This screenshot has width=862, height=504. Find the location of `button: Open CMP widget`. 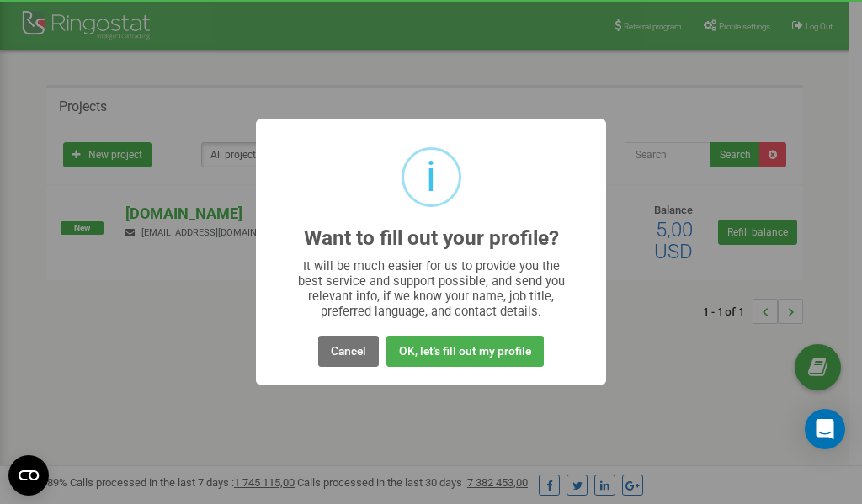

button: Open CMP widget is located at coordinates (29, 476).